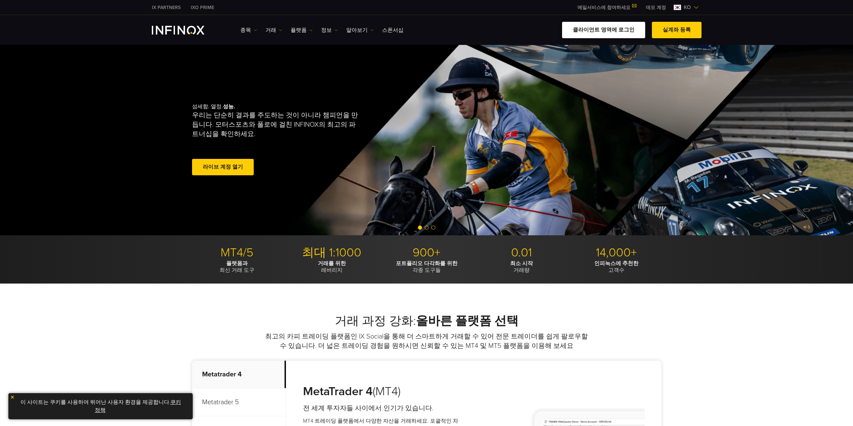 This screenshot has width=853, height=426. Describe the element at coordinates (433, 227) in the screenshot. I see `span: Go to slide 3` at that location.